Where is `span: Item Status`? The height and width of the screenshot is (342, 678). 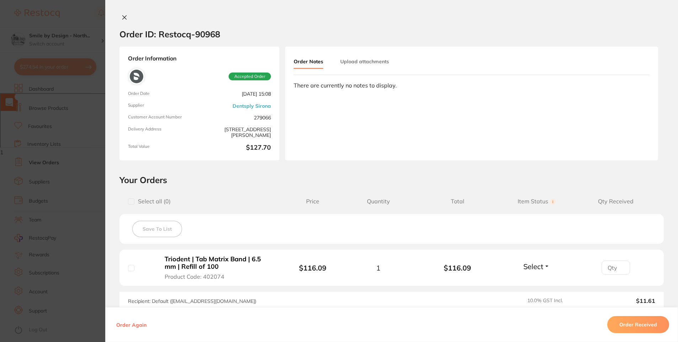 span: Item Status is located at coordinates (536, 201).